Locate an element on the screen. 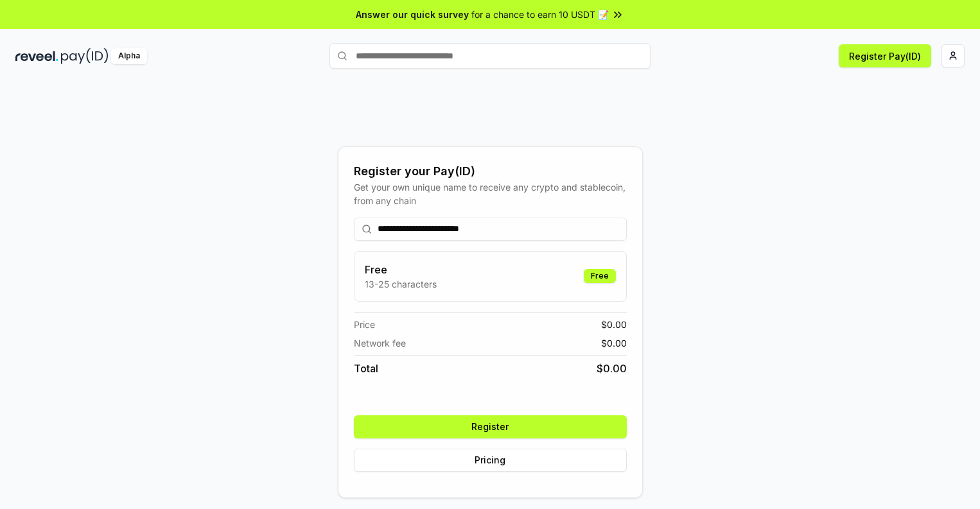  div: Get your own unique name to receive any crypto and stablecoin, from any chain is located at coordinates (490, 194).